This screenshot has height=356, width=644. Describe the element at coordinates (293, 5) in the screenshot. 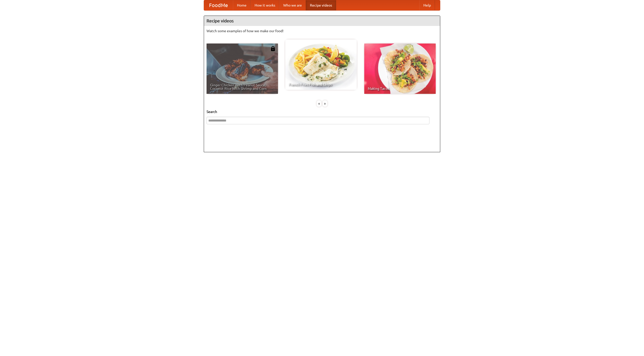

I see `a: Who we are` at that location.